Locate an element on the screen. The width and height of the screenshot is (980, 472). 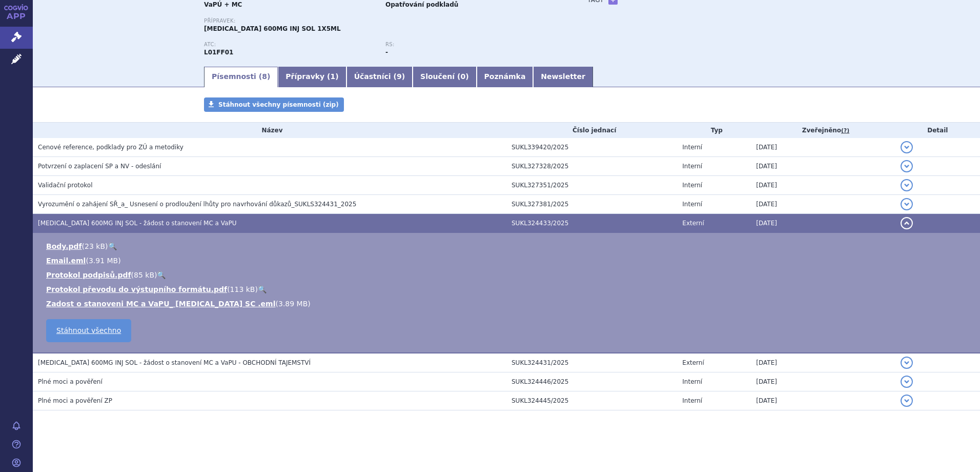
p: Přípravek: is located at coordinates (385, 21).